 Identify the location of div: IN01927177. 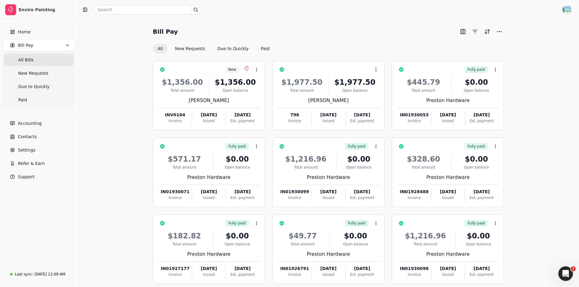
(175, 269).